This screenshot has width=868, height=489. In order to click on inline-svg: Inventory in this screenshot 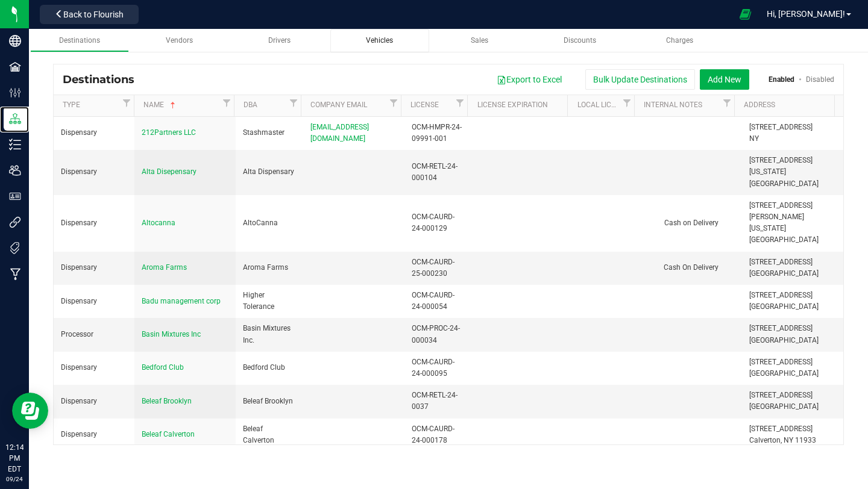, I will do `click(15, 145)`.